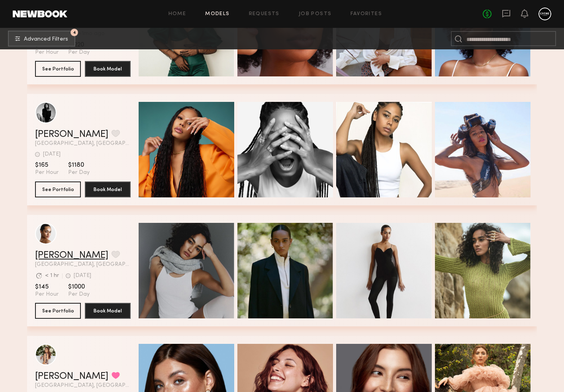 Image resolution: width=564 pixels, height=392 pixels. Describe the element at coordinates (315, 14) in the screenshot. I see `a: Job Posts` at that location.